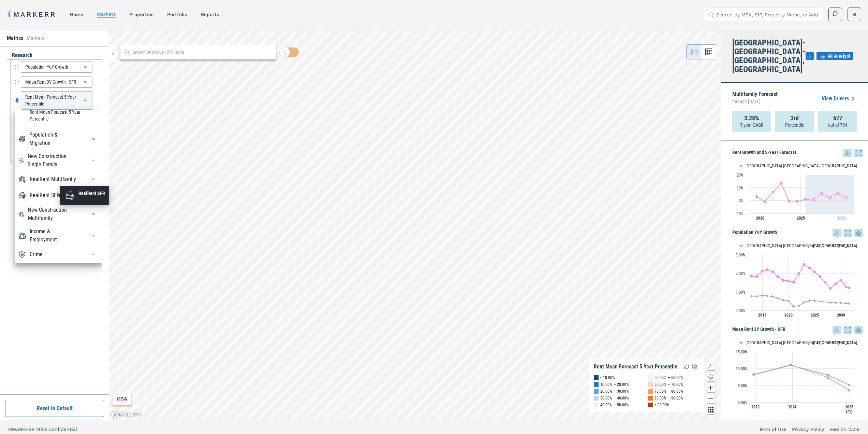  What do you see at coordinates (798, 191) in the screenshot?
I see `div: Rent Growth and 5-Year Forecast. Highcharts interactive chart.` at bounding box center [798, 191].